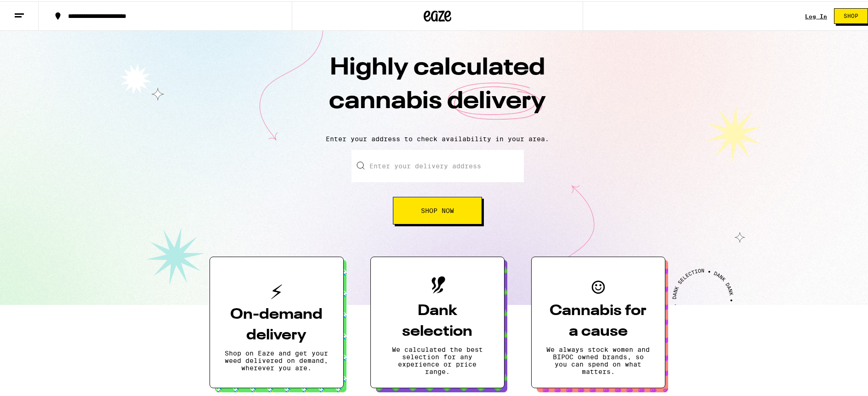 The height and width of the screenshot is (396, 868). I want to click on h3: Cannabis for a cause, so click(598, 320).